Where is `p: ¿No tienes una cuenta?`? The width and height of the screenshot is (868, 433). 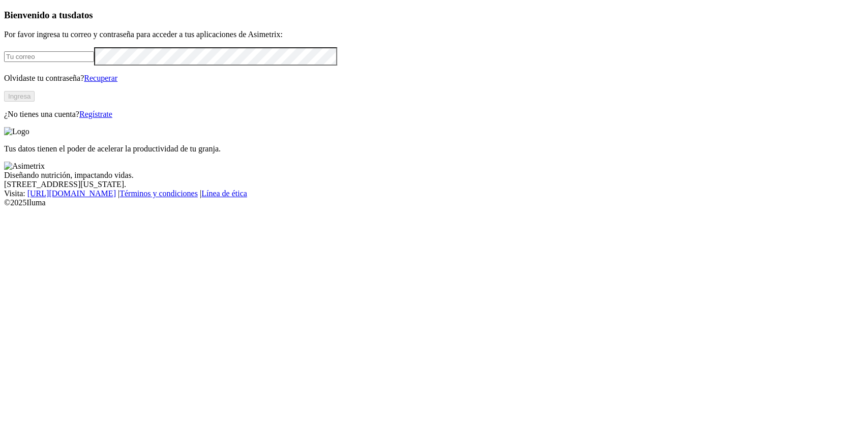 p: ¿No tienes una cuenta? is located at coordinates (434, 114).